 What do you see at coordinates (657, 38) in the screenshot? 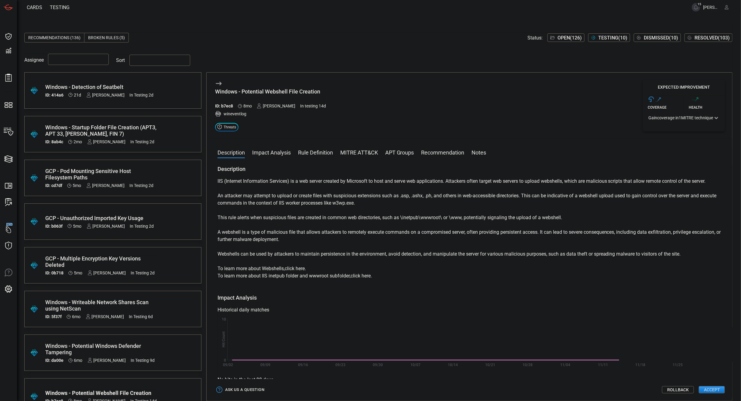
I see `button: Dismissed(10)` at bounding box center [657, 38].